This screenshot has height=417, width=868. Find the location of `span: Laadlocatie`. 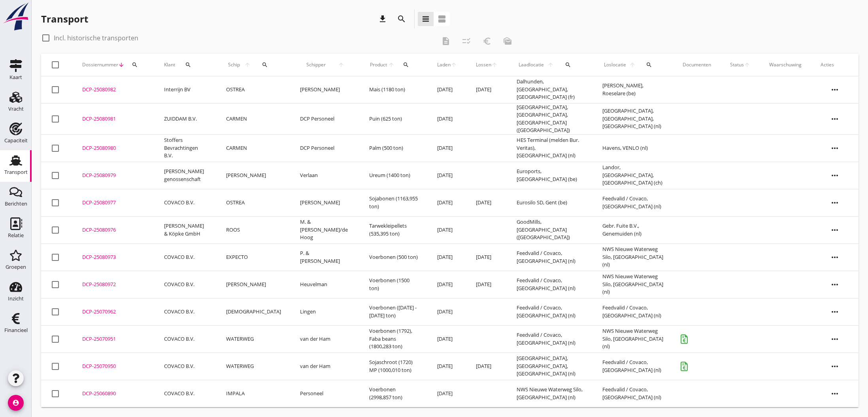

span: Laadlocatie is located at coordinates (531, 65).